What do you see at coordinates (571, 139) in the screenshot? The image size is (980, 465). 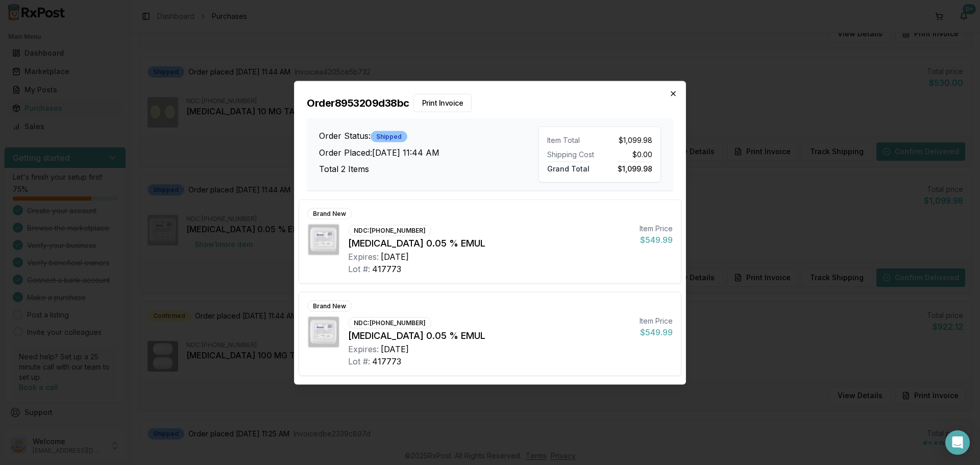 I see `div: Item Total` at bounding box center [571, 139].